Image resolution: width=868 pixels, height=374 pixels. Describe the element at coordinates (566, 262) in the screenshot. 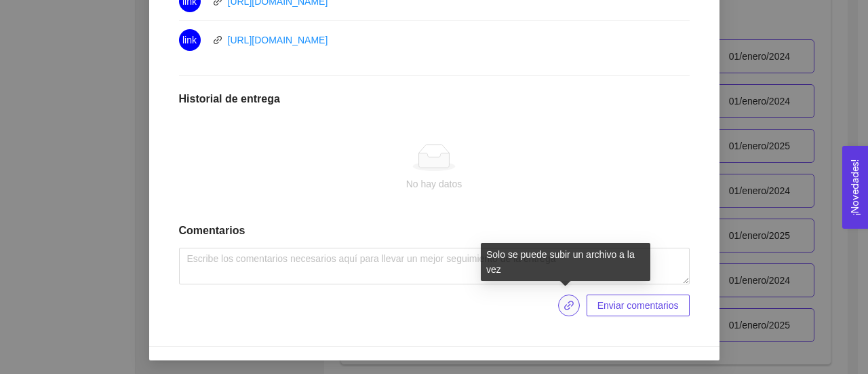

I see `div: Solo se puede subir un archivo a la vez` at that location.